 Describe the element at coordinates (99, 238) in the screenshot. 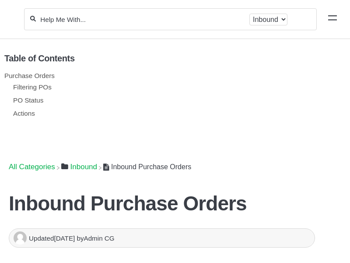

I see `span: Admin CG` at that location.